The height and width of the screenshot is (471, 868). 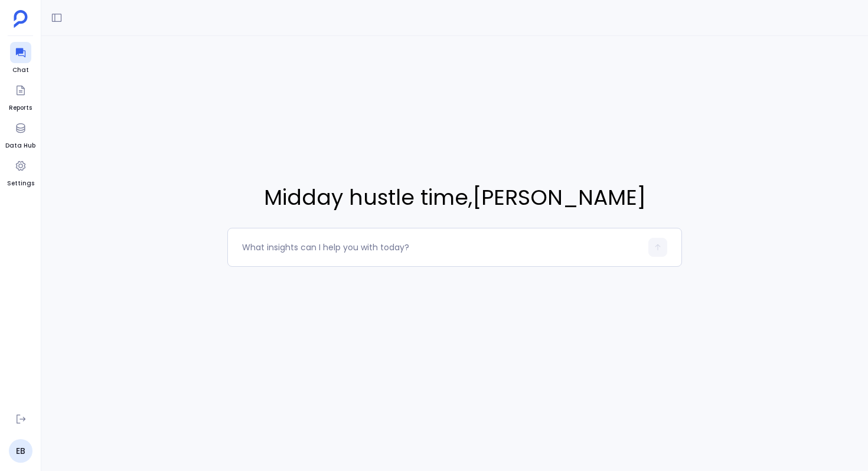 I want to click on span: Reports, so click(x=20, y=108).